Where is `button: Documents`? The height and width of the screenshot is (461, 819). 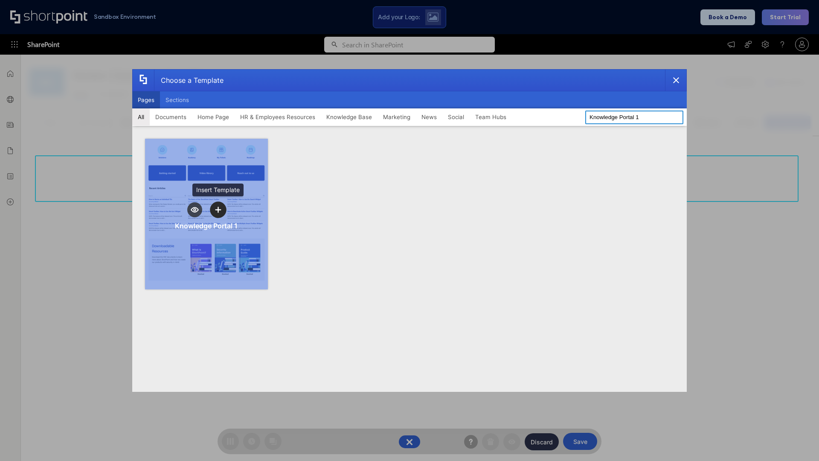 button: Documents is located at coordinates (171, 117).